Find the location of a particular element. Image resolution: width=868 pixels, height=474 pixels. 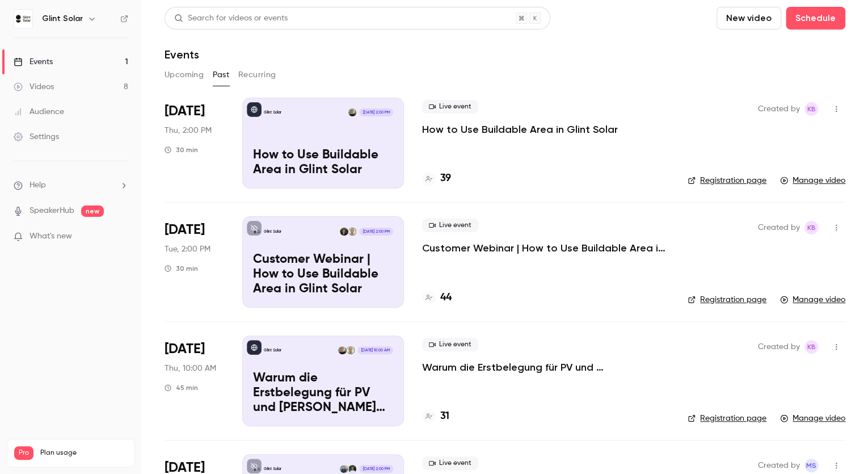

img: Fredrik Blom is located at coordinates (352, 469).